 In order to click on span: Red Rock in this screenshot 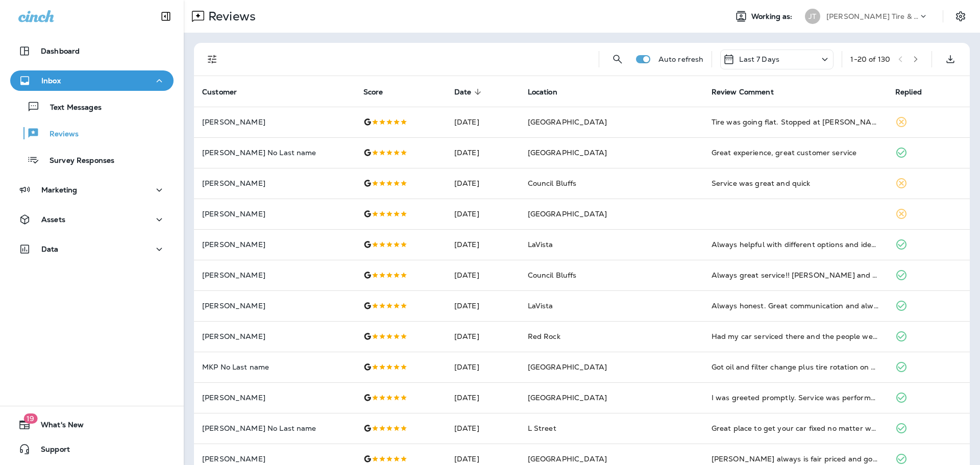, I will do `click(544, 337)`.